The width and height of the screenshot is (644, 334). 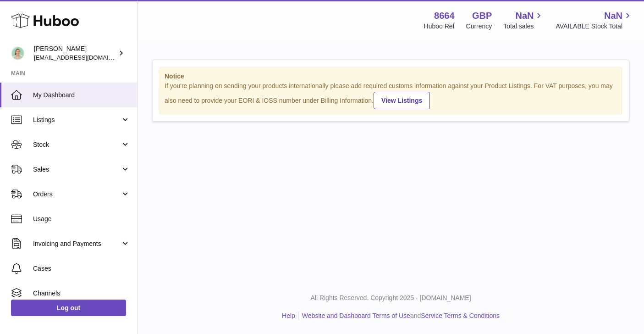 I want to click on div: Currency, so click(x=479, y=26).